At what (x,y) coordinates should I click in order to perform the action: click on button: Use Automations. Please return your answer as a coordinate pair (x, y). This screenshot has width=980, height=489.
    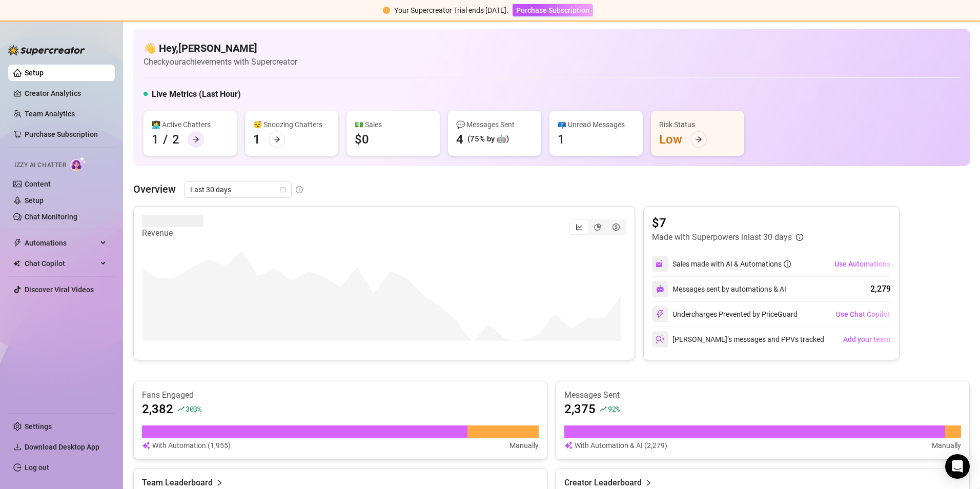
    Looking at the image, I should click on (862, 264).